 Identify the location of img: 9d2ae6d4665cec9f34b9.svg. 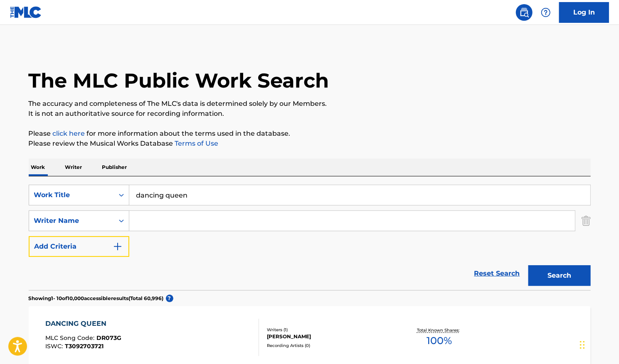
(117, 247).